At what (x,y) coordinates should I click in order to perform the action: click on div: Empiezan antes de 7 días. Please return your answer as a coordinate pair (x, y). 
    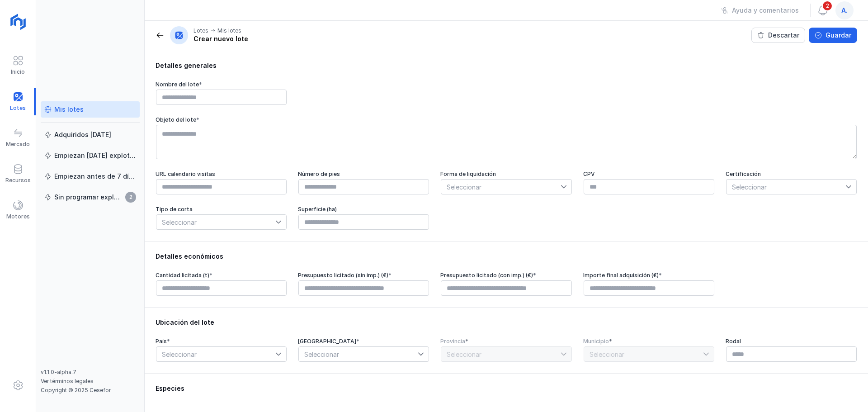
    Looking at the image, I should click on (95, 176).